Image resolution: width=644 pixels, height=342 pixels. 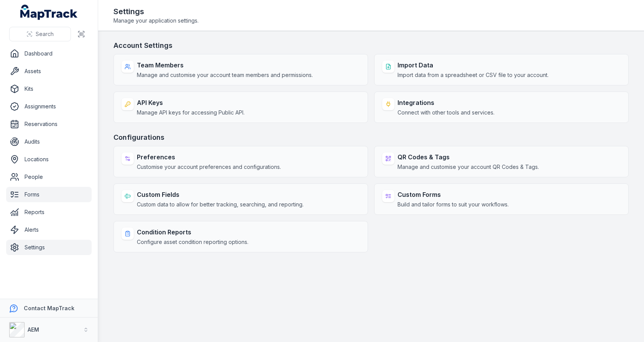 I want to click on strong: Import Data, so click(x=473, y=65).